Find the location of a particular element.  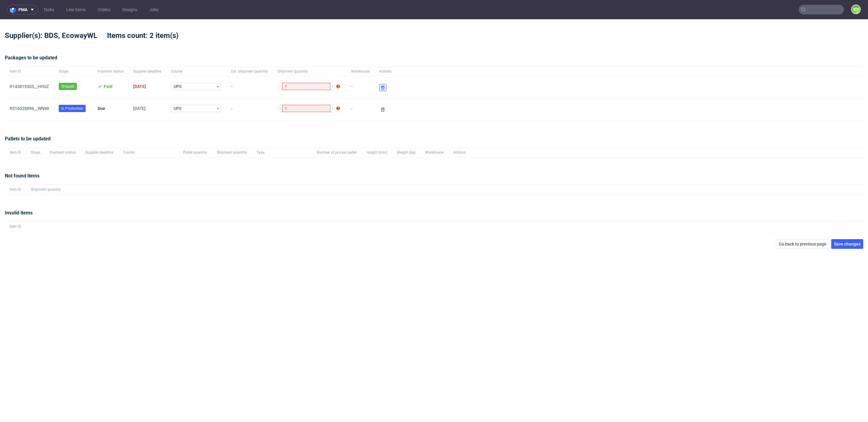

button: Save changes is located at coordinates (847, 244).